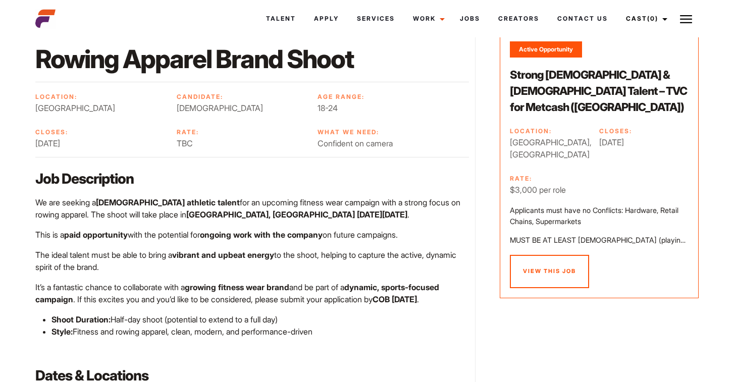  I want to click on a: Work, so click(427, 19).